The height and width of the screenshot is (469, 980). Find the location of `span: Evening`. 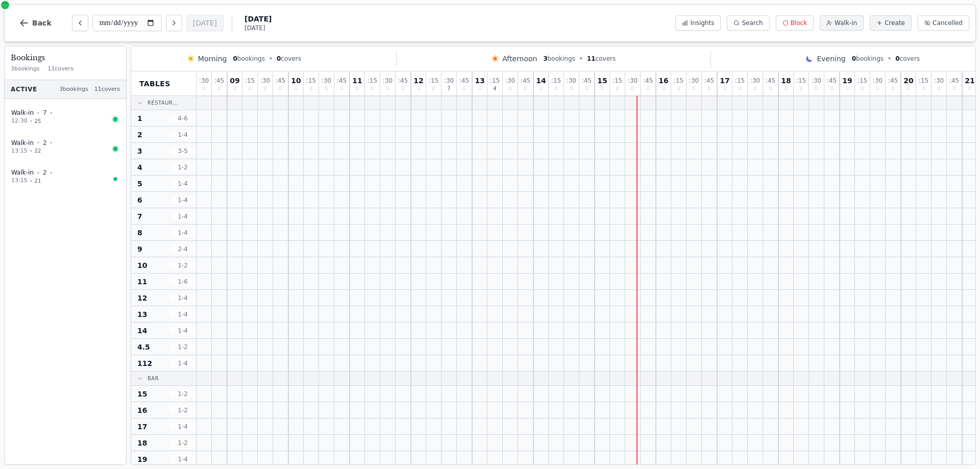

span: Evening is located at coordinates (831, 59).